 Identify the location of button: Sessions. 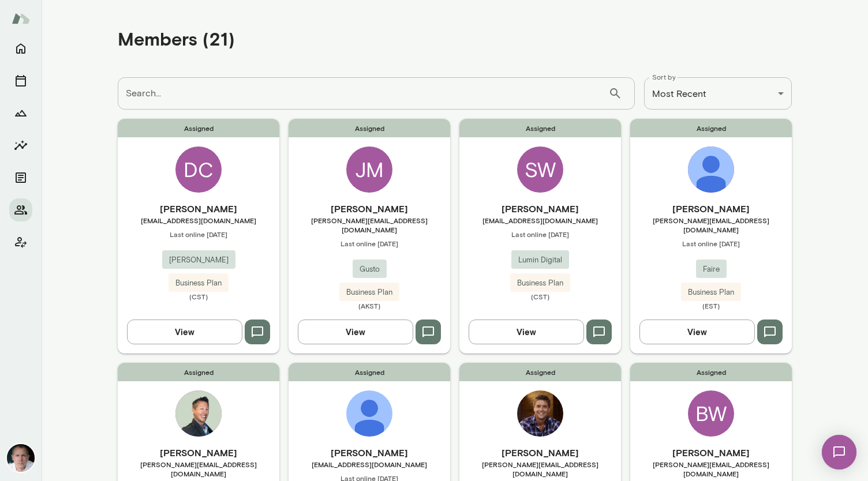
(21, 81).